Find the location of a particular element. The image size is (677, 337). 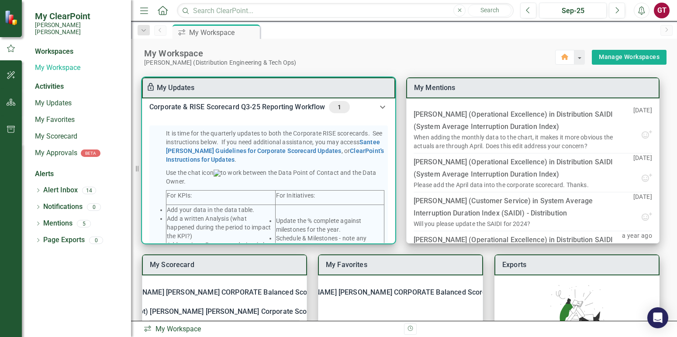

a: My Workspace is located at coordinates (79, 68).